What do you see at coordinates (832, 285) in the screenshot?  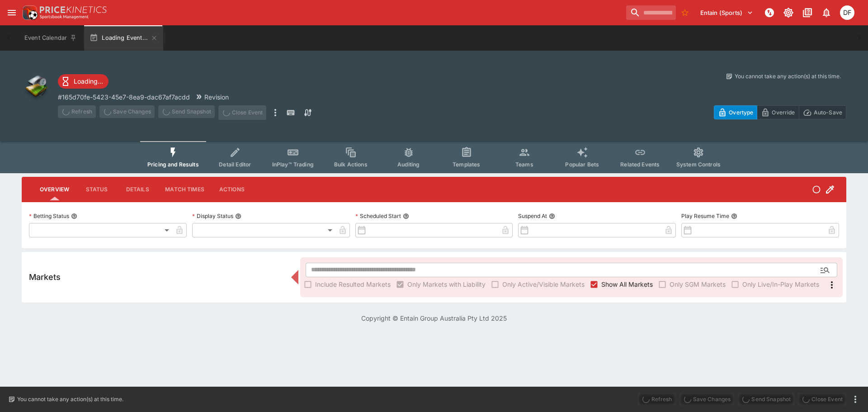 I see `svg: More` at bounding box center [832, 285].